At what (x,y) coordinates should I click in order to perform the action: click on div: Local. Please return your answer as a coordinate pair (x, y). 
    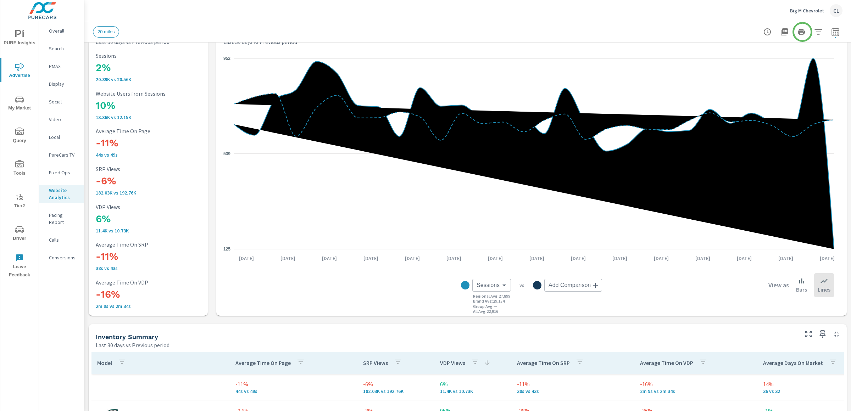
    Looking at the image, I should click on (61, 137).